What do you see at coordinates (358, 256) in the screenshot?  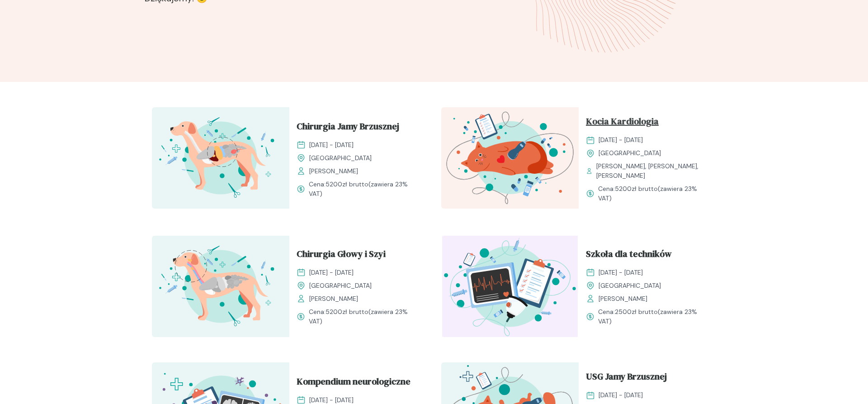 I see `a: Chirurgia Głowy i Szyi` at bounding box center [358, 256].